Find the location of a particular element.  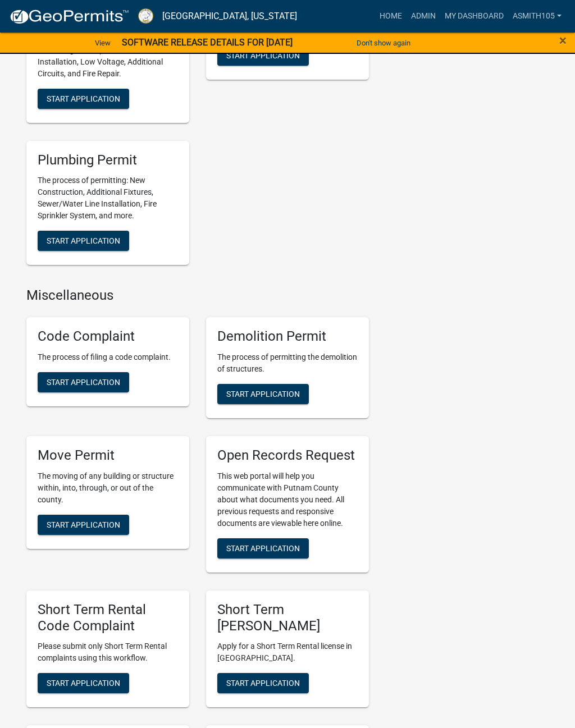

p: The process of permitting: New Construction, Additional Fixtures, Sewer/Water Line Installation, ... is located at coordinates (108, 198).